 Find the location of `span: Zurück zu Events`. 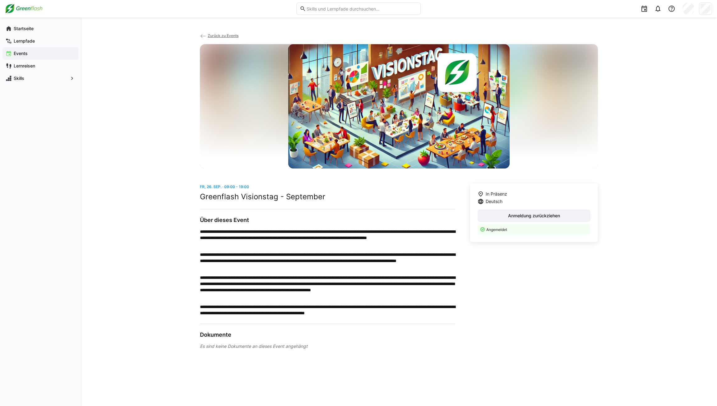

span: Zurück zu Events is located at coordinates (223, 35).